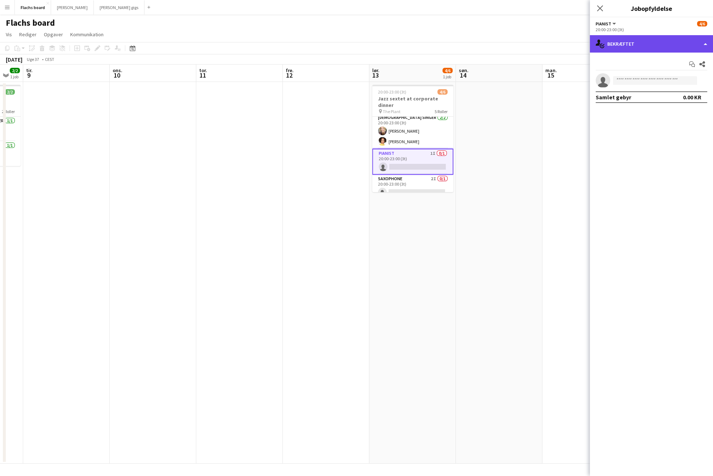  Describe the element at coordinates (604, 24) in the screenshot. I see `span: Pianist` at that location.